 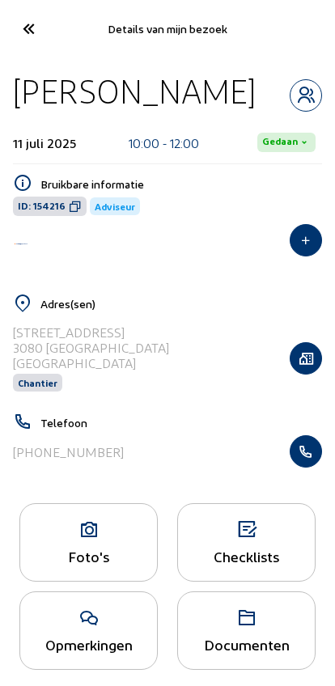 I want to click on span: Chantier, so click(x=37, y=382).